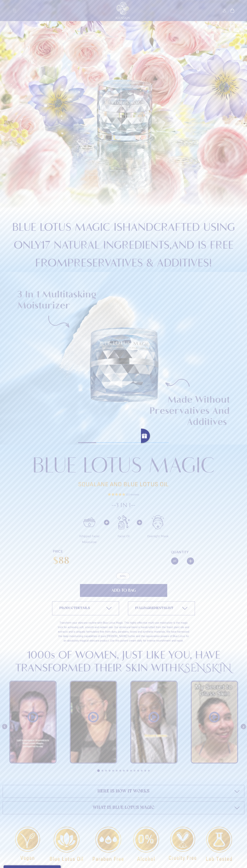 This screenshot has height=868, width=247. What do you see at coordinates (124, 536) in the screenshot?
I see `p: Facial Oil` at bounding box center [124, 536].